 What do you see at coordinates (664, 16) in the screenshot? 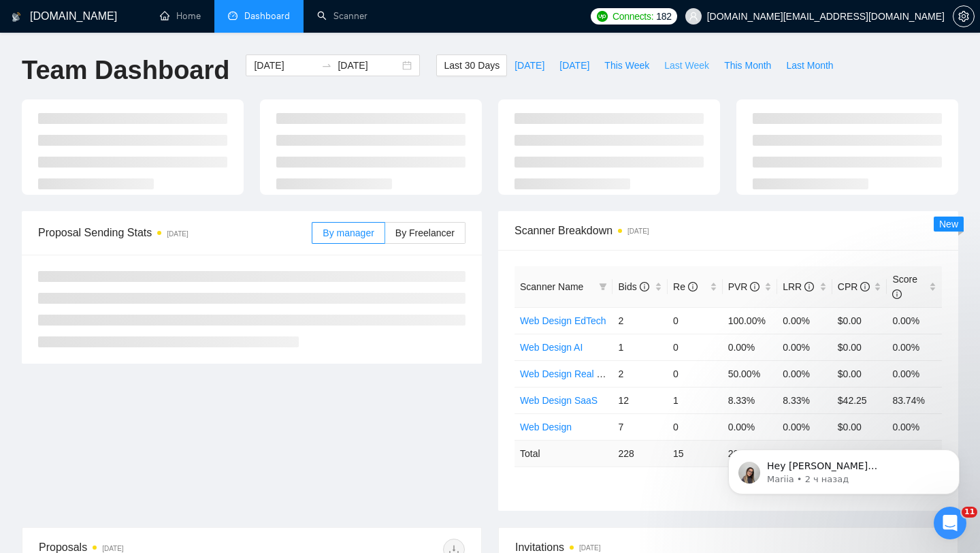
I see `span: 182` at bounding box center [664, 16].